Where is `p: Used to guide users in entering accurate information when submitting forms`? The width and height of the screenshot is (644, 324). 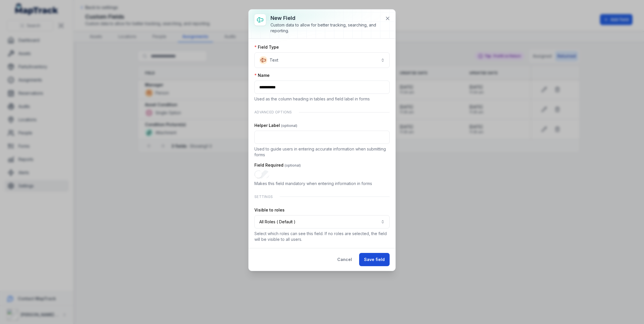 p: Used to guide users in entering accurate information when submitting forms is located at coordinates (322, 152).